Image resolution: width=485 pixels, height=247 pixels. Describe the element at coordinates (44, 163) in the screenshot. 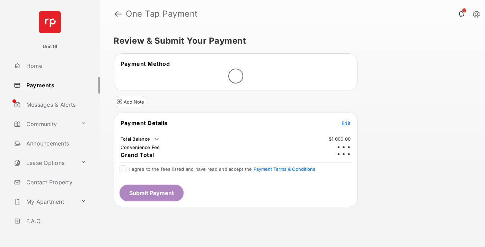

I see `a: Lease Options` at that location.